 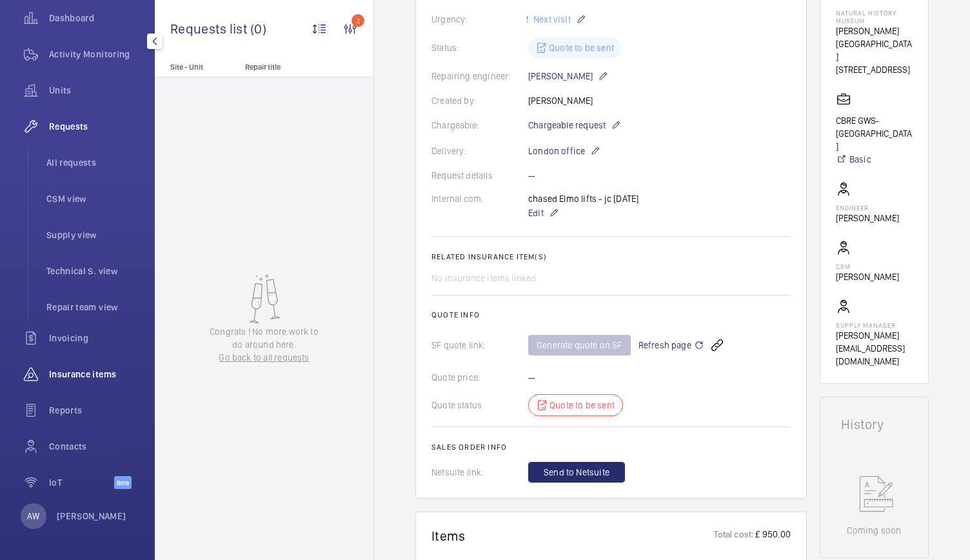 What do you see at coordinates (94, 162) in the screenshot?
I see `span: All requests` at bounding box center [94, 162].